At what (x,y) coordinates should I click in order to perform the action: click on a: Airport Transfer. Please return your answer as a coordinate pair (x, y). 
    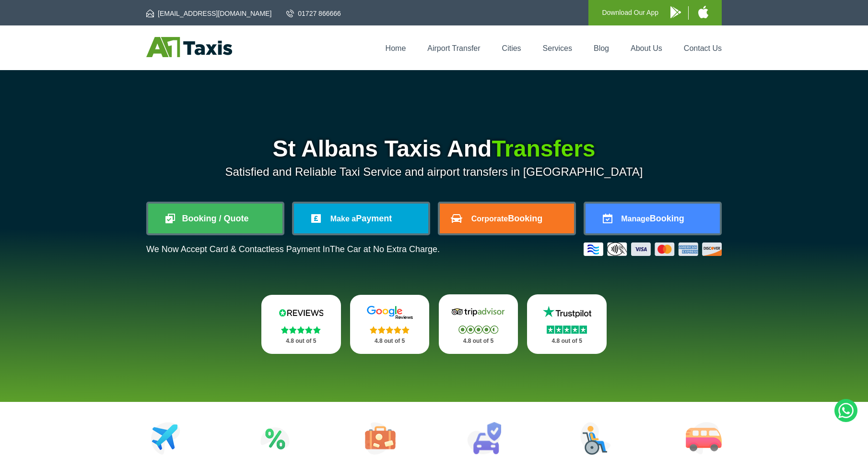
    Looking at the image, I should click on (454, 48).